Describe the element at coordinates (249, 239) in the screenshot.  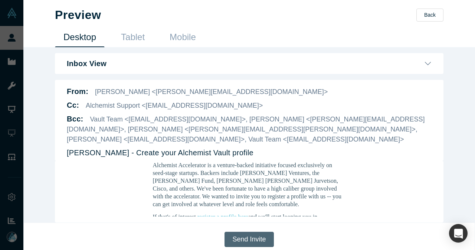
I see `button: Send Invite` at that location.